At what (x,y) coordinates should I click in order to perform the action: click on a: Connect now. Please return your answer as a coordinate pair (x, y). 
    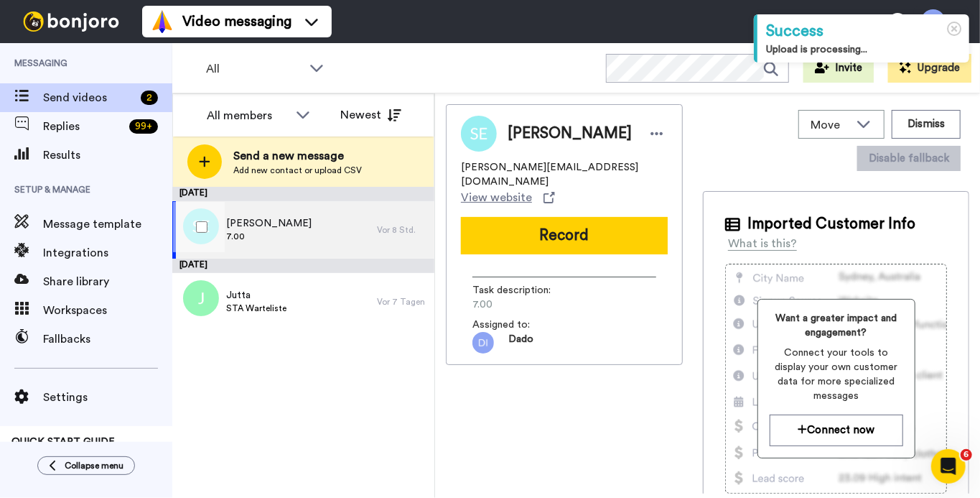
    Looking at the image, I should click on (837, 430).